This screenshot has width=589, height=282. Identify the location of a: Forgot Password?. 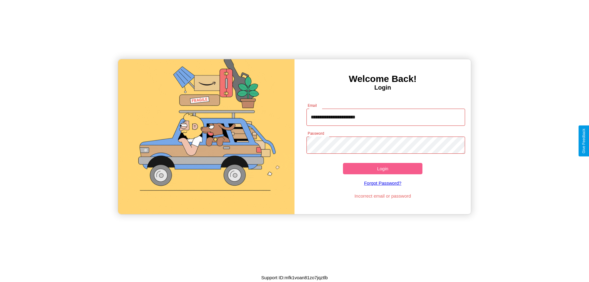
(383, 183).